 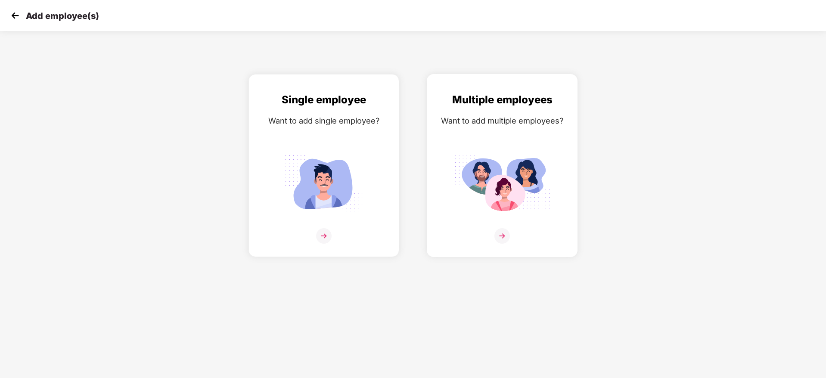 I want to click on p: Add employee(s), so click(x=62, y=16).